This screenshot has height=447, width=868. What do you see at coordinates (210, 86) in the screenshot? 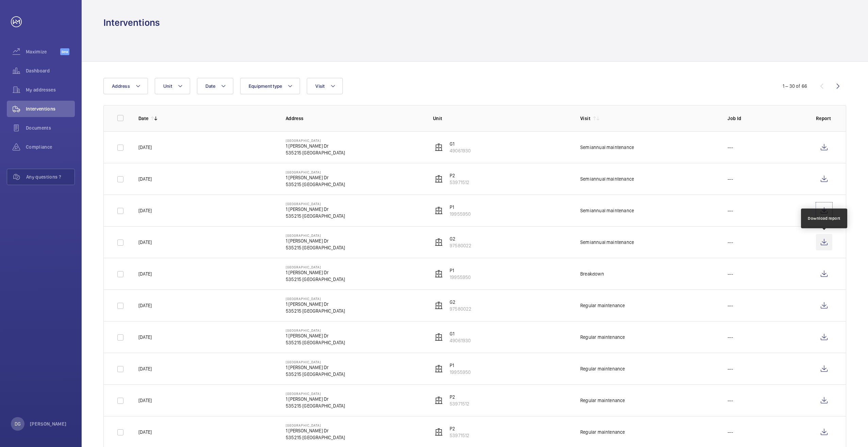
I see `span: Date` at bounding box center [210, 86].